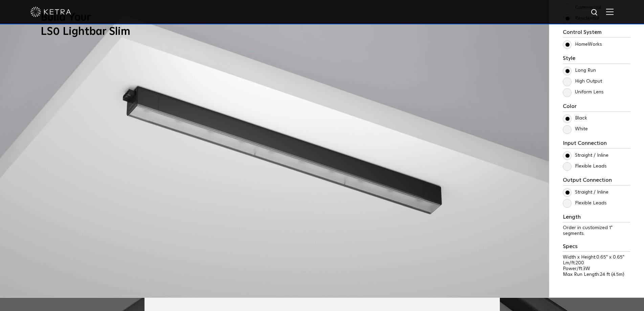  What do you see at coordinates (610, 257) in the screenshot?
I see `span: 0.65" x 0.65"` at bounding box center [610, 257].